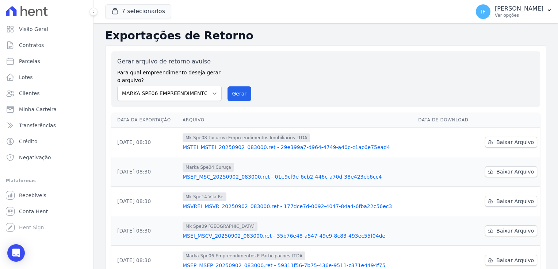  I want to click on span: Marka Spe06 Empreendimentos E Participacoes LTDA, so click(244, 256).